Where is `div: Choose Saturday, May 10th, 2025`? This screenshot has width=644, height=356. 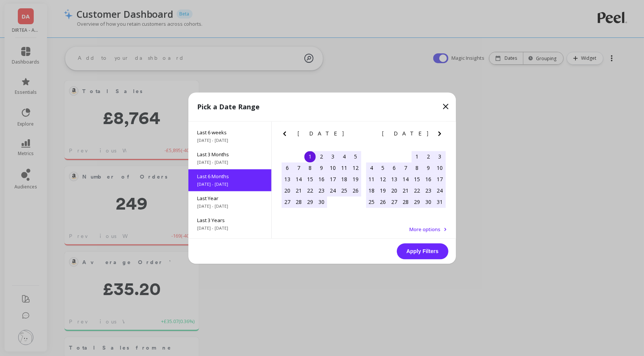
div: Choose Saturday, May 10th, 2025 is located at coordinates (440, 168).